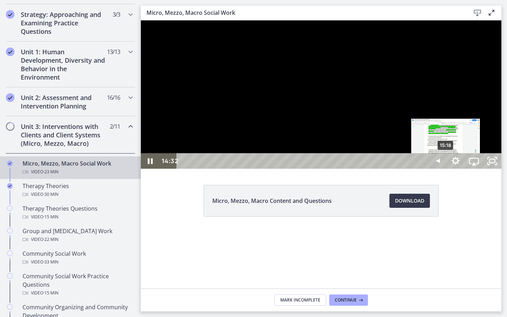 This screenshot has height=317, width=507. I want to click on h3: Micro, Mezzo, Macro Social Work, so click(303, 13).